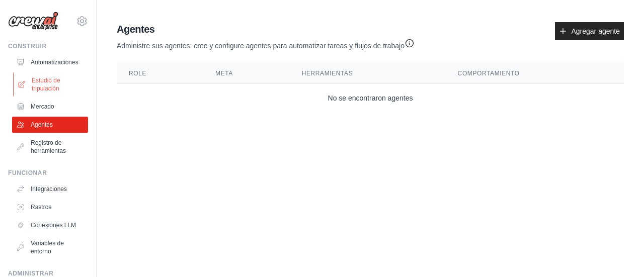 This screenshot has height=277, width=644. I want to click on font: Comportamiento, so click(489, 73).